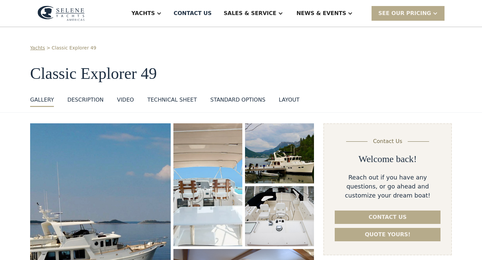  I want to click on div: News & EVENTS, so click(321, 13).